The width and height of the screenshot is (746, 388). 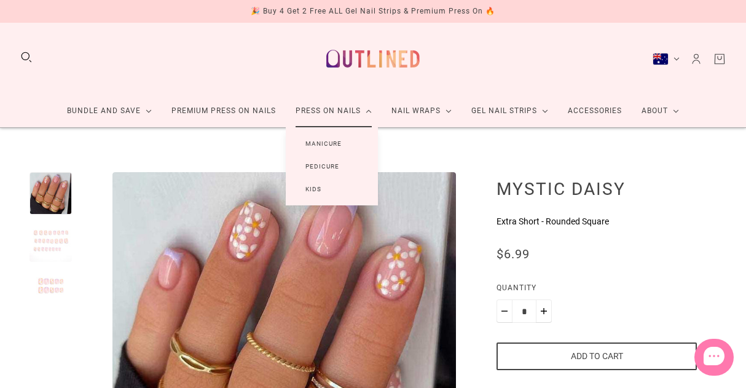 I want to click on p: Extra Short - Rounded Square, so click(x=597, y=221).